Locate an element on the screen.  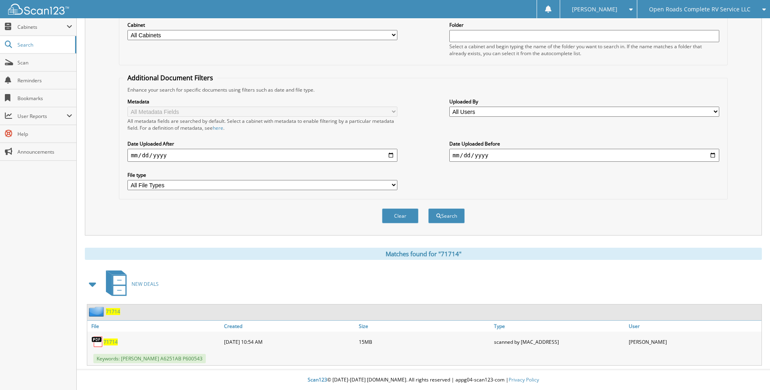
button: Search is located at coordinates (446, 216).